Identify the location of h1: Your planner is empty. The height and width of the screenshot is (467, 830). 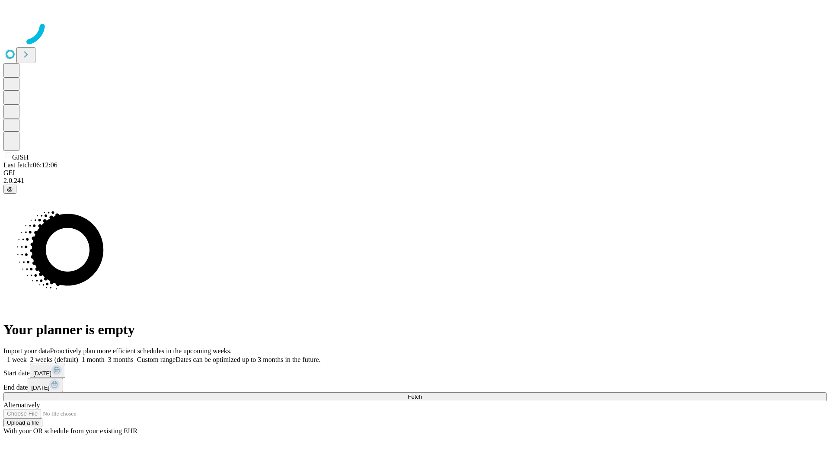
(415, 329).